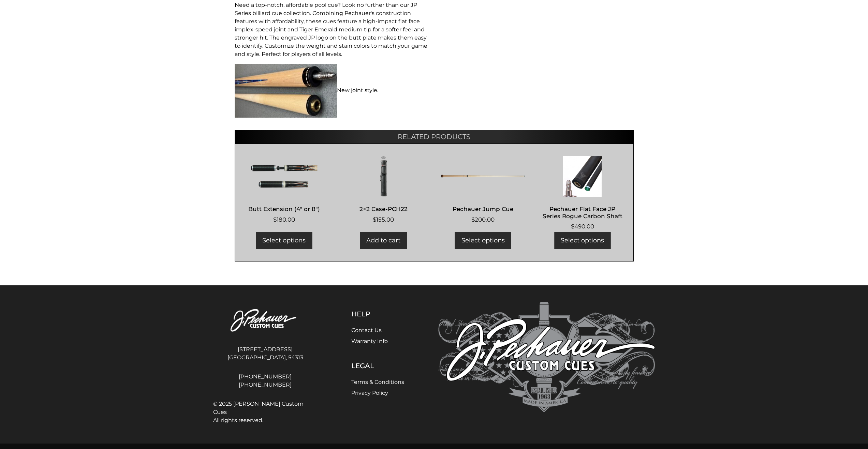 This screenshot has height=449, width=868. Describe the element at coordinates (434, 137) in the screenshot. I see `h2: Related products` at that location.